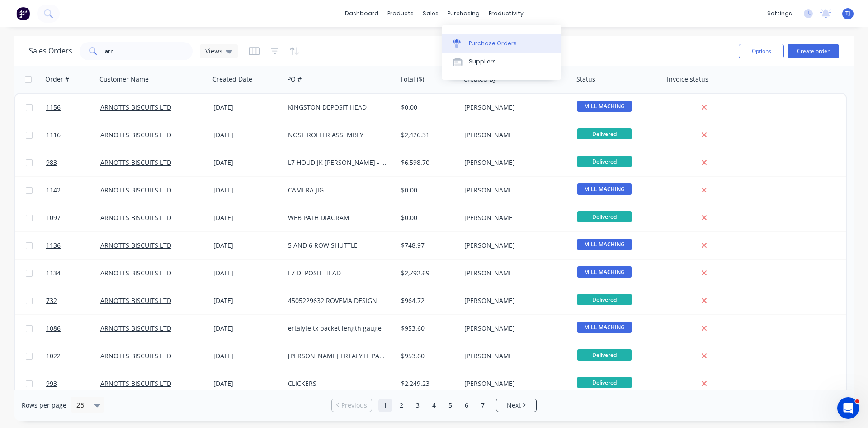  Describe the element at coordinates (214, 51) in the screenshot. I see `span: Views` at that location.